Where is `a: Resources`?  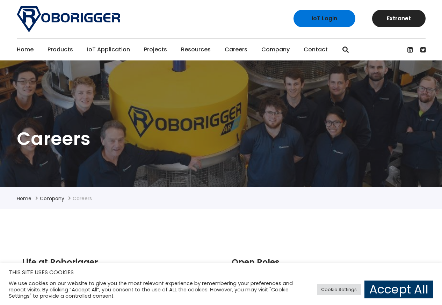 a: Resources is located at coordinates (196, 50).